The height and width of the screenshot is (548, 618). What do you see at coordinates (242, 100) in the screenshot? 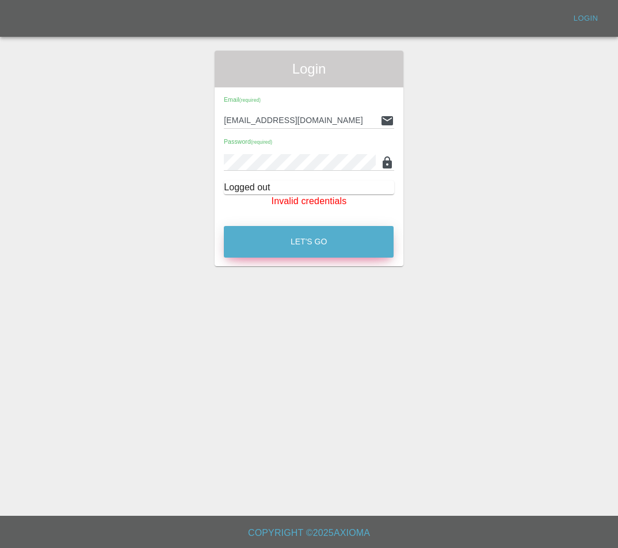
I see `span: Email` at bounding box center [242, 100].